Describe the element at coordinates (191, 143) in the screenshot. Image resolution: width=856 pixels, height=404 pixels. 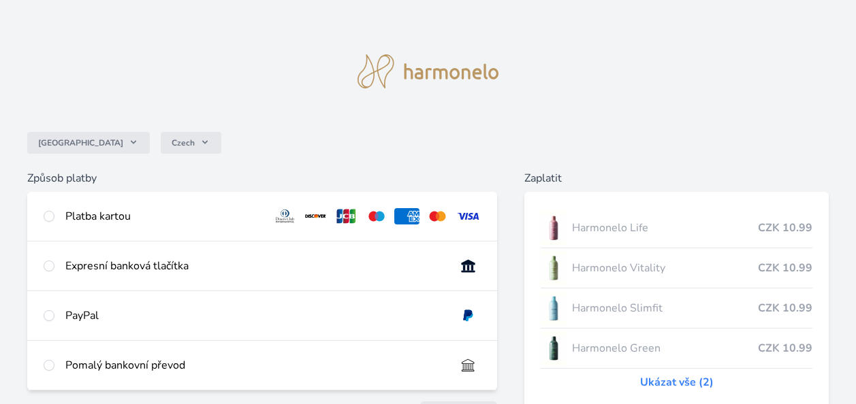
I see `button: Czech` at that location.